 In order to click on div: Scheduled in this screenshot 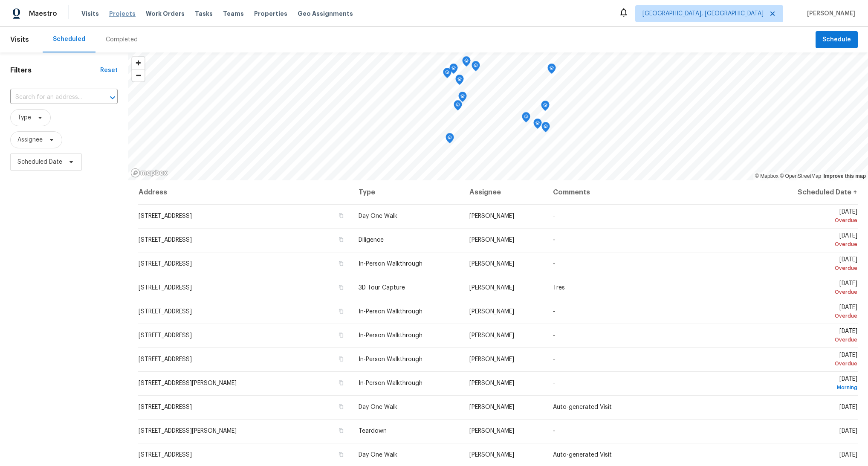, I will do `click(69, 39)`.